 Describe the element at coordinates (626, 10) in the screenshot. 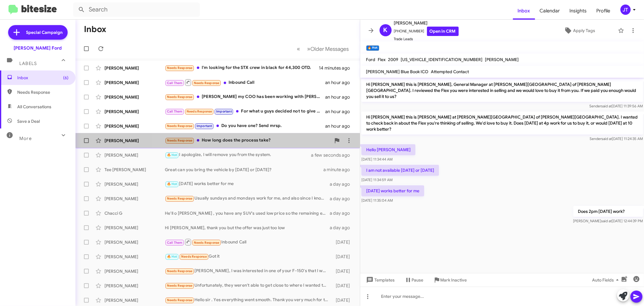

I see `button: JT` at that location.